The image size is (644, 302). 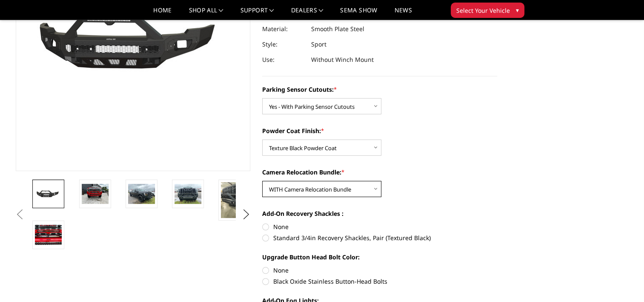 What do you see at coordinates (380, 281) in the screenshot?
I see `label: Black Oxide Stainless Button-Head Bolts` at bounding box center [380, 281].